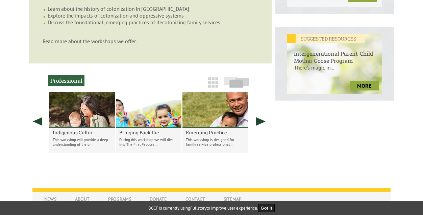 Image resolution: width=423 pixels, height=215 pixels. What do you see at coordinates (82, 132) in the screenshot?
I see `h2: Indigenous Cultur...` at bounding box center [82, 132].